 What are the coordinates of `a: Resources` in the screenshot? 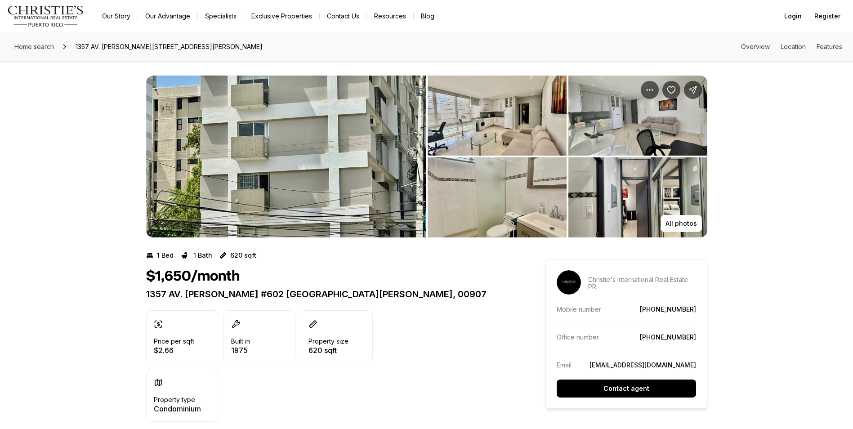 It's located at (390, 16).